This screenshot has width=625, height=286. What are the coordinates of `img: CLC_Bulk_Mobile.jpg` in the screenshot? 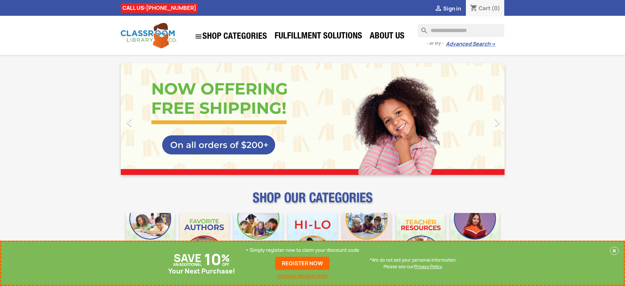 It's located at (150, 237).